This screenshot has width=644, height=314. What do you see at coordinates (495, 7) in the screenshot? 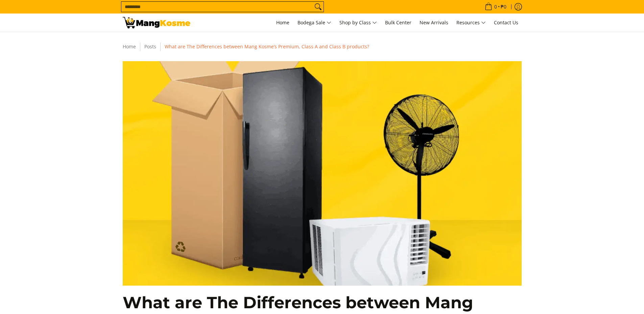
I see `span: 0` at bounding box center [495, 7].